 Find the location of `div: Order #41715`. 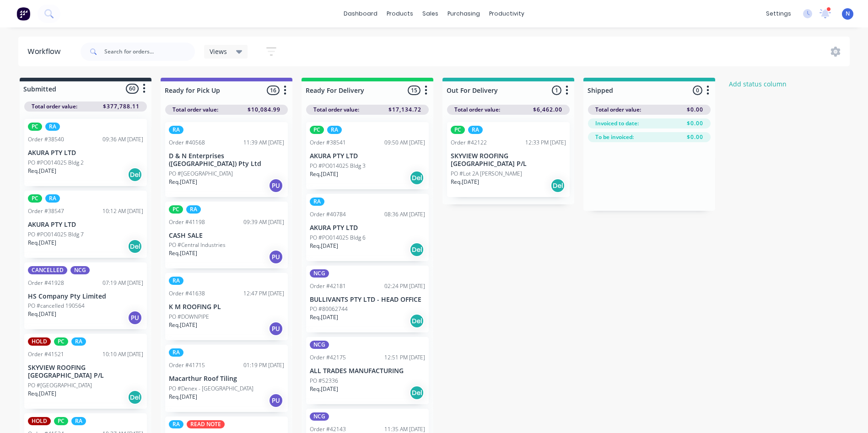

div: Order #41715 is located at coordinates (187, 365).